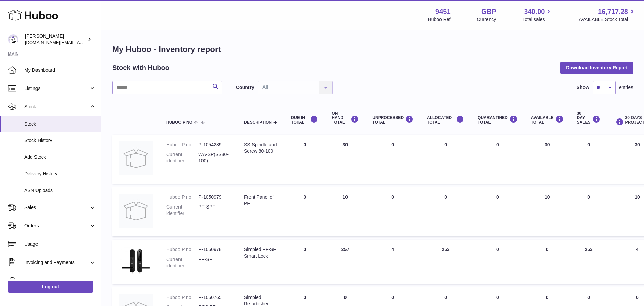 The height and width of the screenshot is (306, 644). What do you see at coordinates (261, 148) in the screenshot?
I see `div: SS Spindle and Screw 80-100` at bounding box center [261, 148].